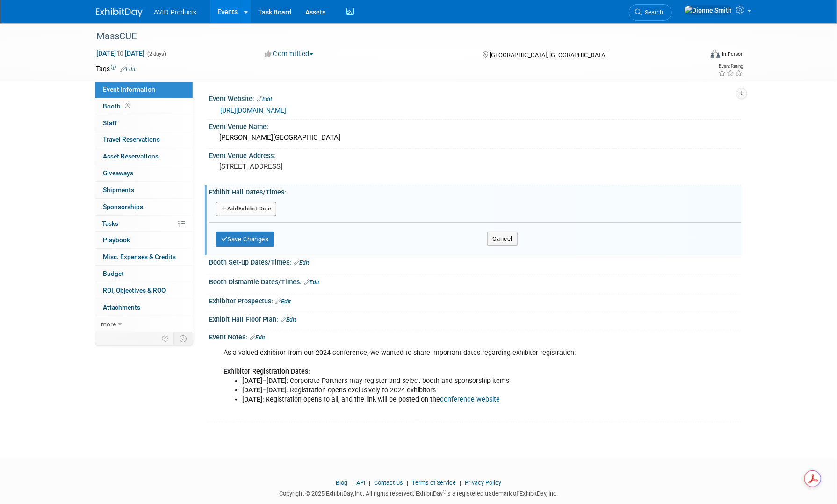 This screenshot has width=837, height=504. What do you see at coordinates (183, 339) in the screenshot?
I see `td: Toggle Event Tabs` at bounding box center [183, 339].